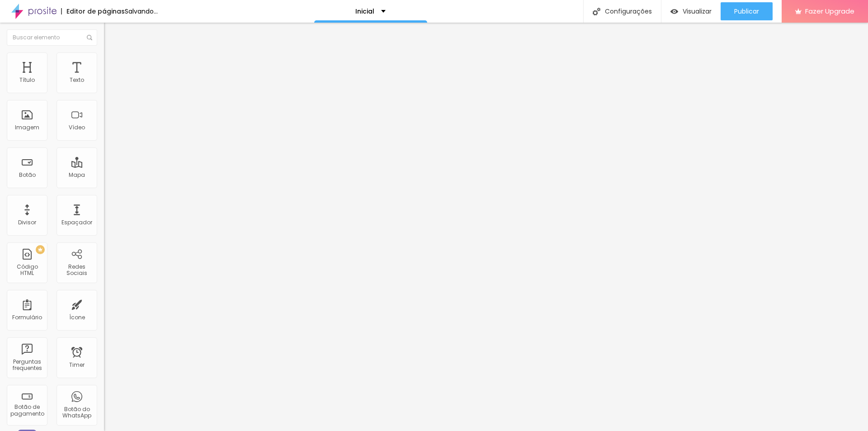  What do you see at coordinates (93, 12) in the screenshot?
I see `div: Editor de páginas` at bounding box center [93, 12].